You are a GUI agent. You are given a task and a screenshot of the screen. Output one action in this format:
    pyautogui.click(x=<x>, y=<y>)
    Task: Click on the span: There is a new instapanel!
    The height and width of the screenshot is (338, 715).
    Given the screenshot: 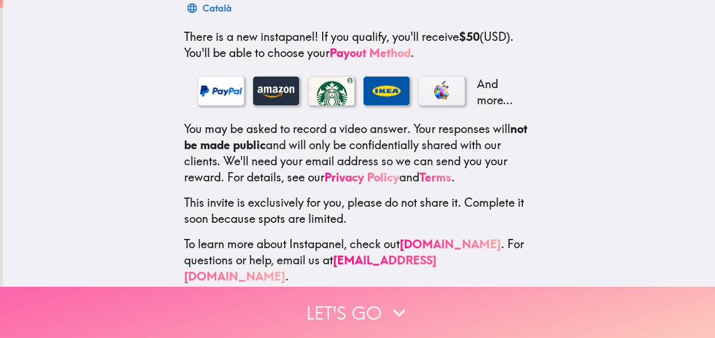 What is the action you would take?
    pyautogui.click(x=251, y=36)
    